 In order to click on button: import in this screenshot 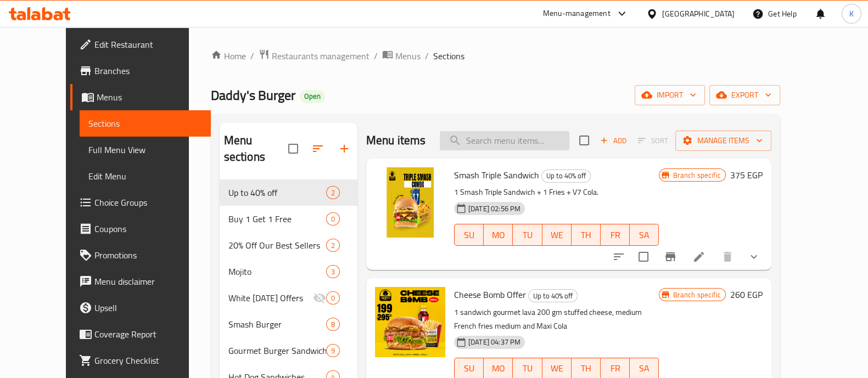, I will do `click(670, 95)`.